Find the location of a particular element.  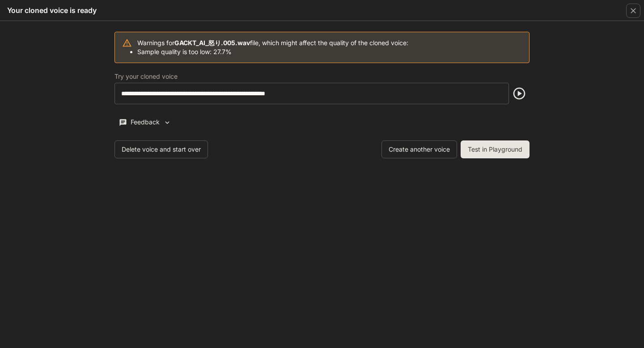

button: Feedback is located at coordinates (145, 122).